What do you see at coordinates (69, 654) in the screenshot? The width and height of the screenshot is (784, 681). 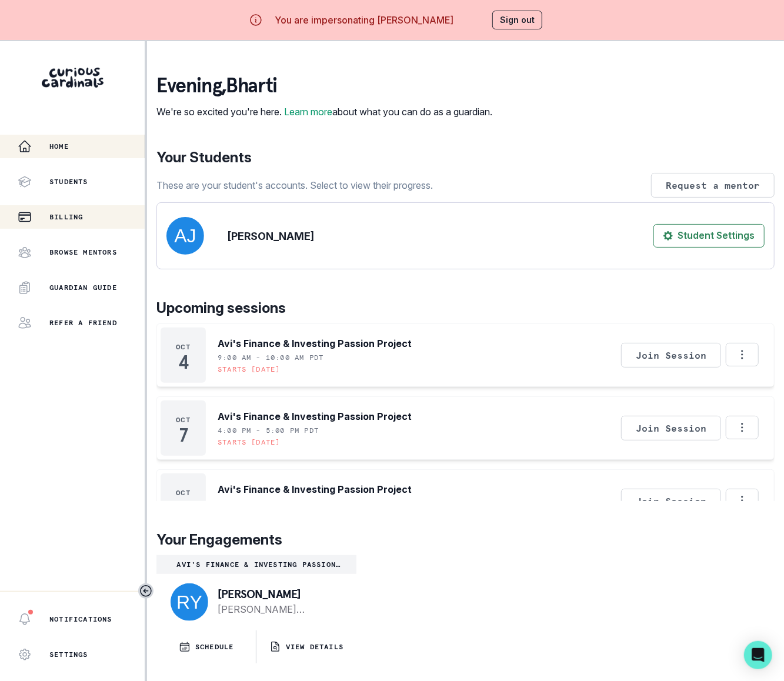 I see `p: Settings` at bounding box center [69, 654].